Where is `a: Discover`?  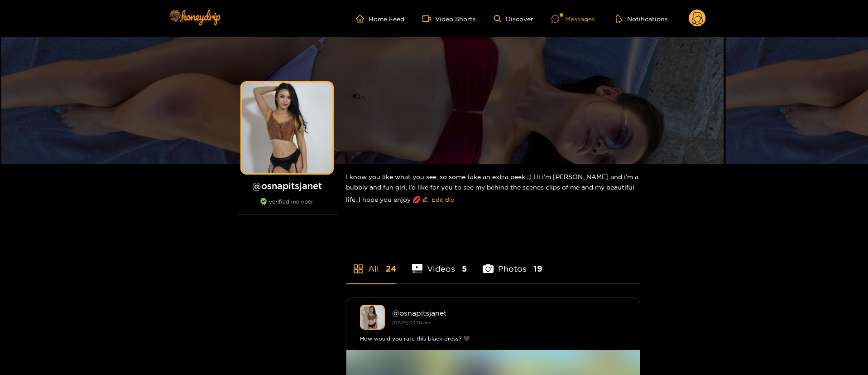 a: Discover is located at coordinates (514, 19).